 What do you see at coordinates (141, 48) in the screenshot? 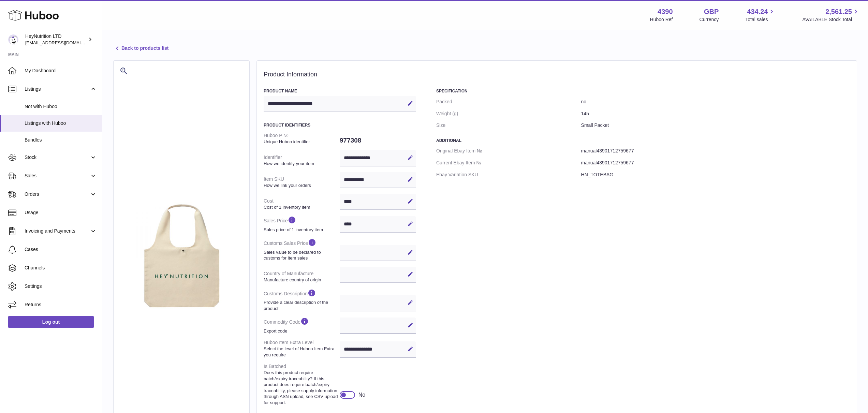
I see `a: Back to products list` at bounding box center [141, 48].